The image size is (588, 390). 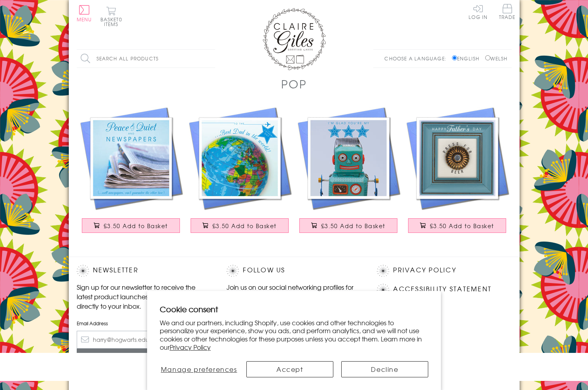 I want to click on input: Search, so click(x=211, y=58).